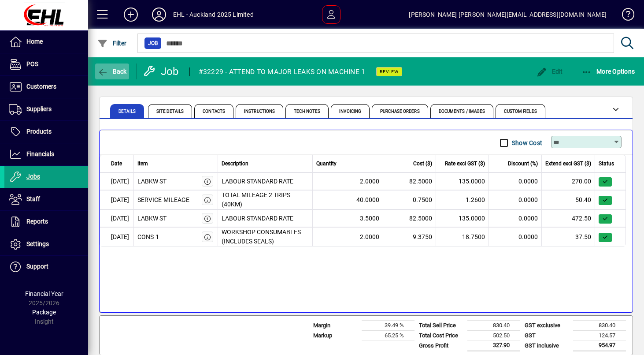  What do you see at coordinates (463, 237) in the screenshot?
I see `td: 18.7500` at bounding box center [463, 237].